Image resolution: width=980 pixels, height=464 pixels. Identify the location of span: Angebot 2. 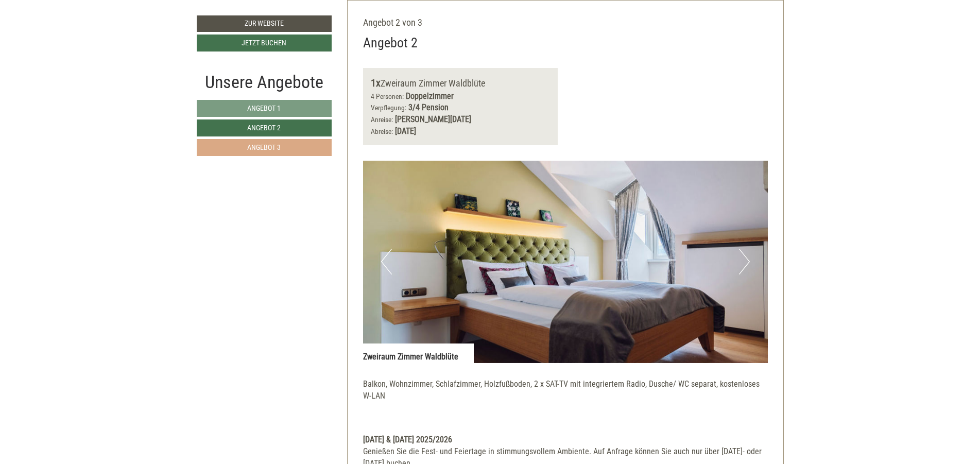
(263, 127).